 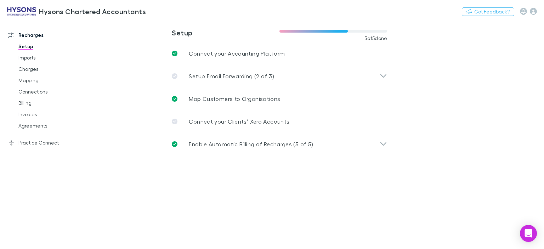 What do you see at coordinates (47, 143) in the screenshot?
I see `a: Practice Connect` at bounding box center [47, 143].